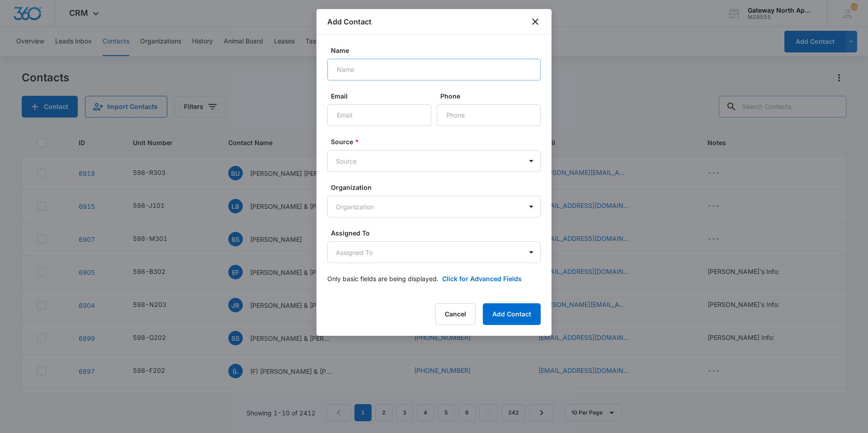  I want to click on input: Name, so click(434, 70).